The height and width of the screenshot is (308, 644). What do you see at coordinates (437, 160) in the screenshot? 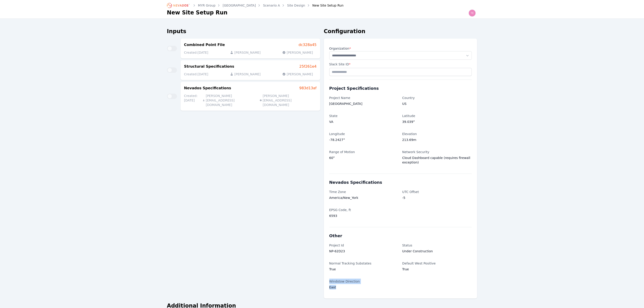
I see `p: Cloud Dashboard capable (requires firewall exception)` at bounding box center [437, 160].